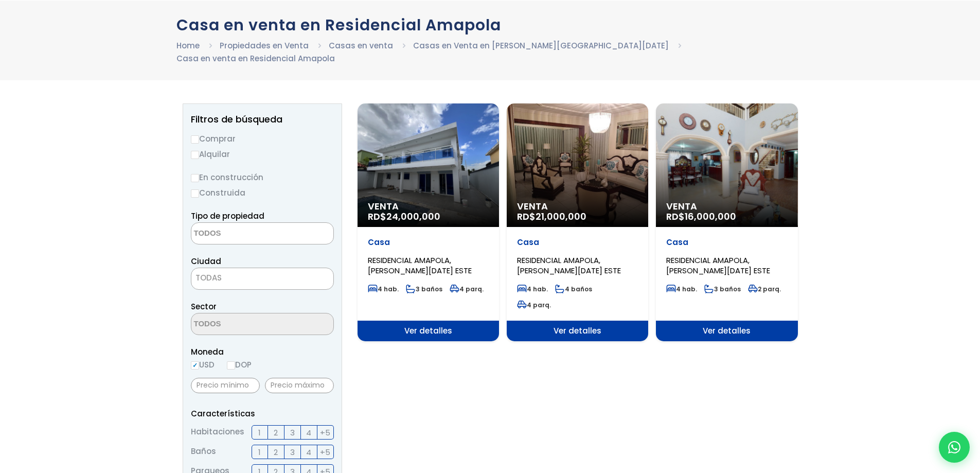 This screenshot has height=473, width=980. What do you see at coordinates (764, 289) in the screenshot?
I see `span: 2 parq.` at bounding box center [764, 289].